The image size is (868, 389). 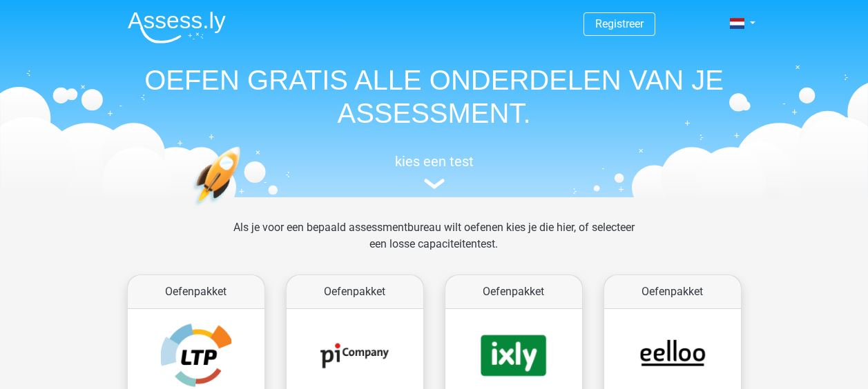 I want to click on img: Assessly, so click(x=177, y=27).